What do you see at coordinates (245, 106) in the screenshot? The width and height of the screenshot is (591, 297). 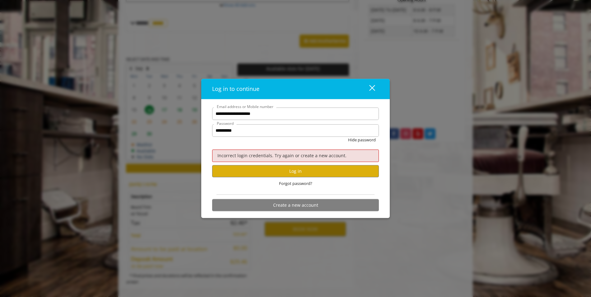 I see `label: Email address or Mobile number` at bounding box center [245, 106].